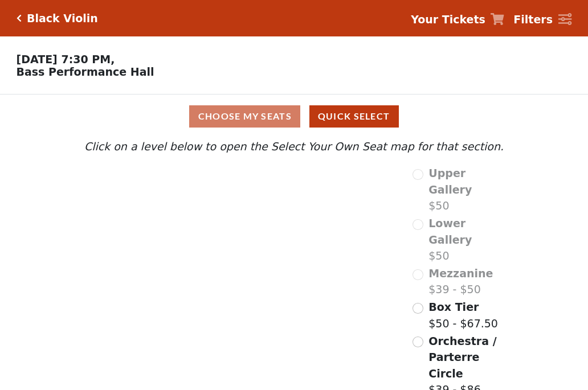 The image size is (588, 390). Describe the element at coordinates (453, 307) in the screenshot. I see `span: Box Tier` at that location.